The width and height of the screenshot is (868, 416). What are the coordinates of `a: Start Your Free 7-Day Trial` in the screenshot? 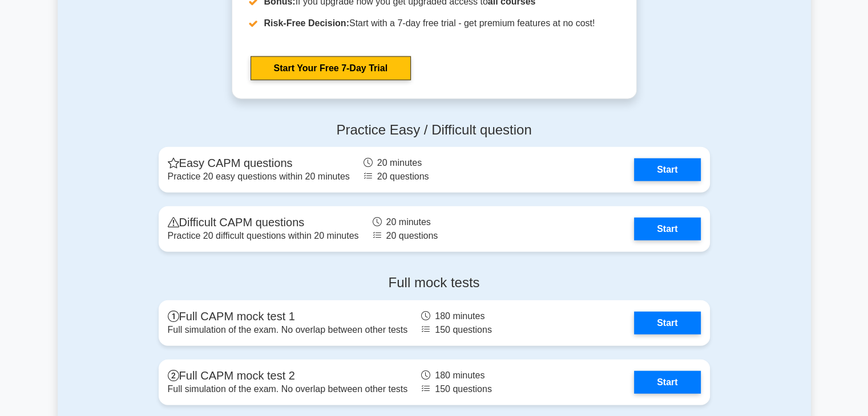 It's located at (330, 68).